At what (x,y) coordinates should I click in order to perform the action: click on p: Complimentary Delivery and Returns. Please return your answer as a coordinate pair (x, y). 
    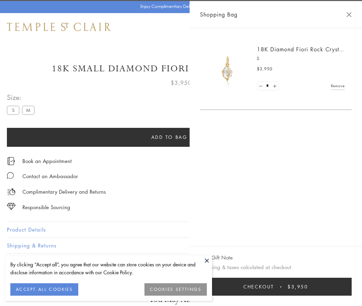
    Looking at the image, I should click on (64, 191).